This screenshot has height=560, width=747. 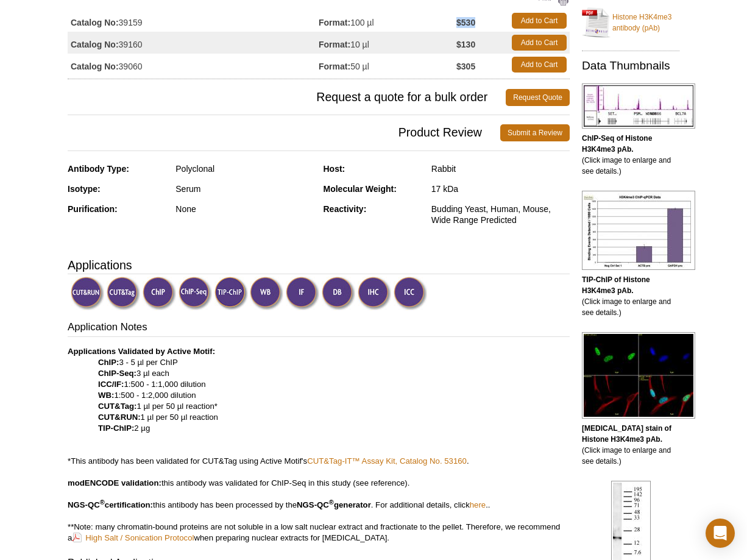 What do you see at coordinates (319, 265) in the screenshot?
I see `h3: Applications` at bounding box center [319, 265].